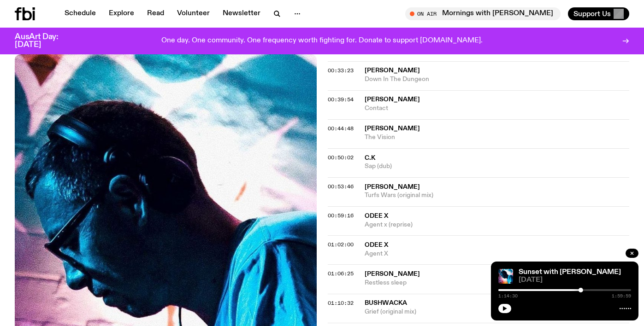 The image size is (644, 326). I want to click on button: 00:39:54, so click(341, 99).